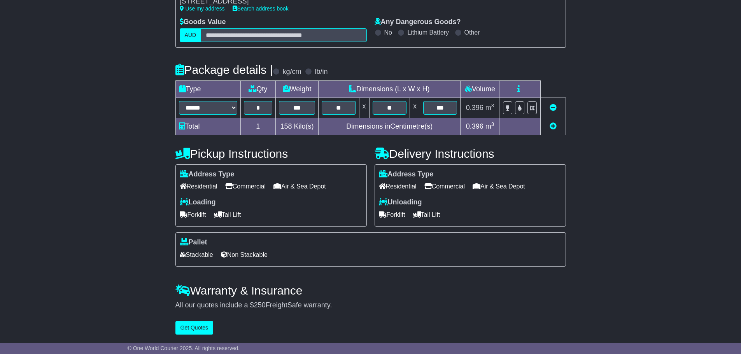 This screenshot has height=354, width=741. I want to click on label: Unloading, so click(400, 203).